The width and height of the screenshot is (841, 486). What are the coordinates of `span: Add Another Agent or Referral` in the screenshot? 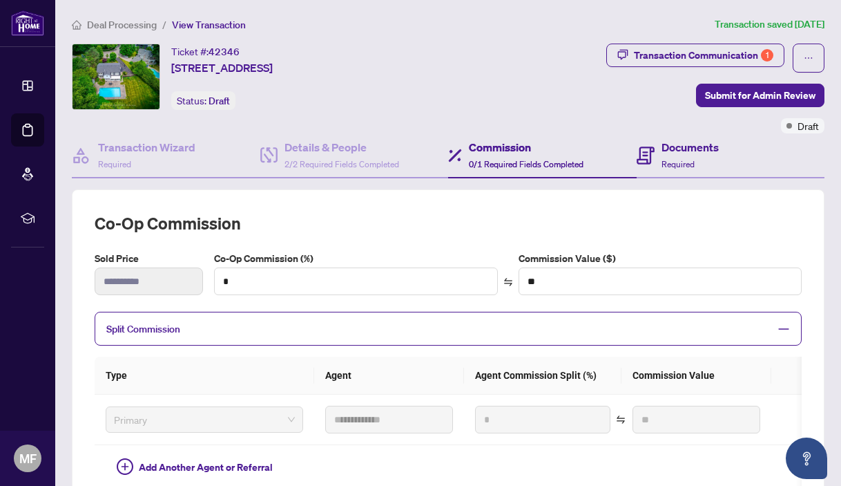 It's located at (206, 467).